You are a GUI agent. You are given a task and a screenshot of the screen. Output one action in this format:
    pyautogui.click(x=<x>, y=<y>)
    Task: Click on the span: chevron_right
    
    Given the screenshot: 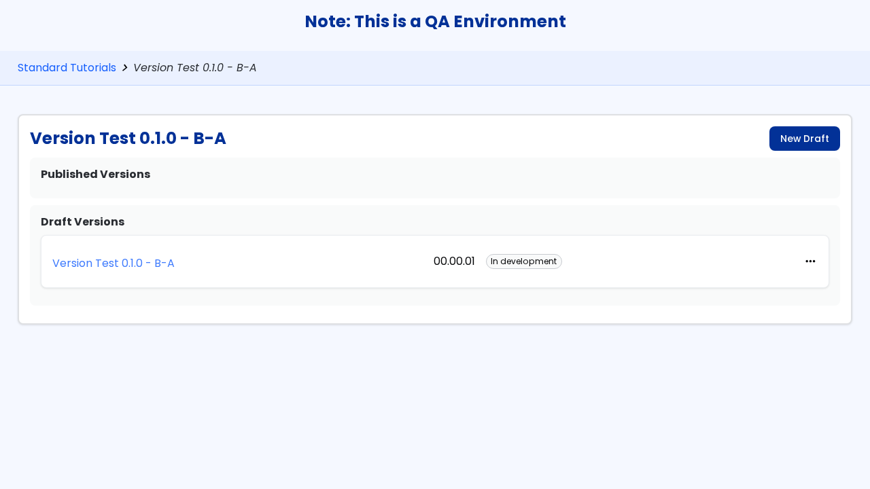 What is the action you would take?
    pyautogui.click(x=124, y=68)
    